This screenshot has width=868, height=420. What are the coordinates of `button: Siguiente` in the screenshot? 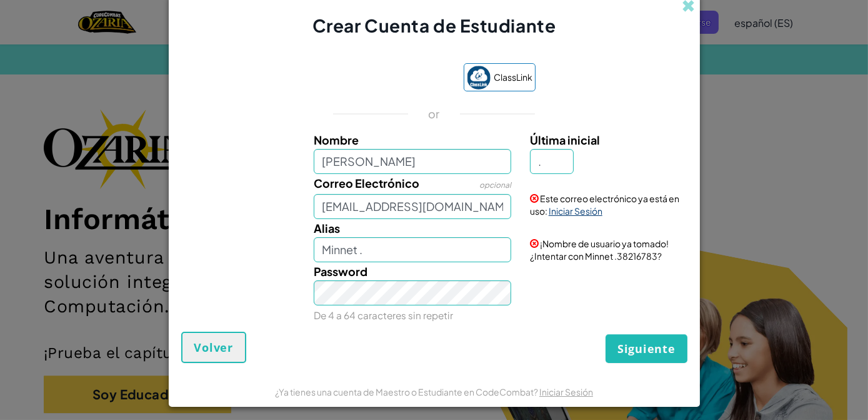 It's located at (646, 349).